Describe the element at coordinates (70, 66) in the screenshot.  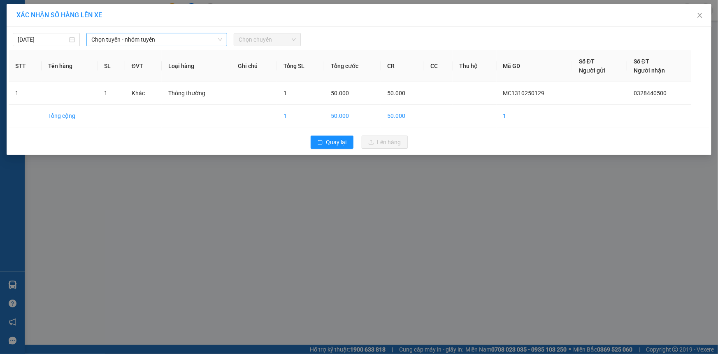
I see `th: Tên hàng` at that location.